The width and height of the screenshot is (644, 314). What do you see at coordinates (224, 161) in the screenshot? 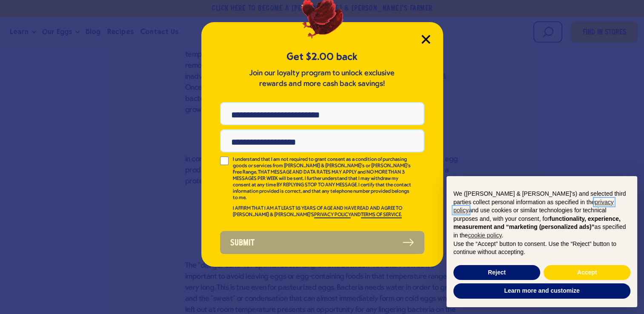
I see `input: I understand that I am not required to grant consent as a condition of purchasing goods or servic...` at bounding box center [224, 161].